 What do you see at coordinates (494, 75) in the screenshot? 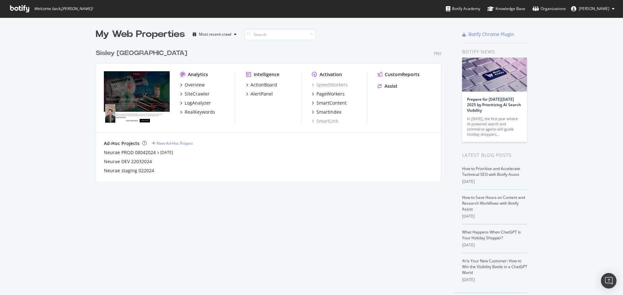
I see `img: Prepare for Black Friday 2025 by Prioritizing AI Search Visibility` at bounding box center [494, 75].